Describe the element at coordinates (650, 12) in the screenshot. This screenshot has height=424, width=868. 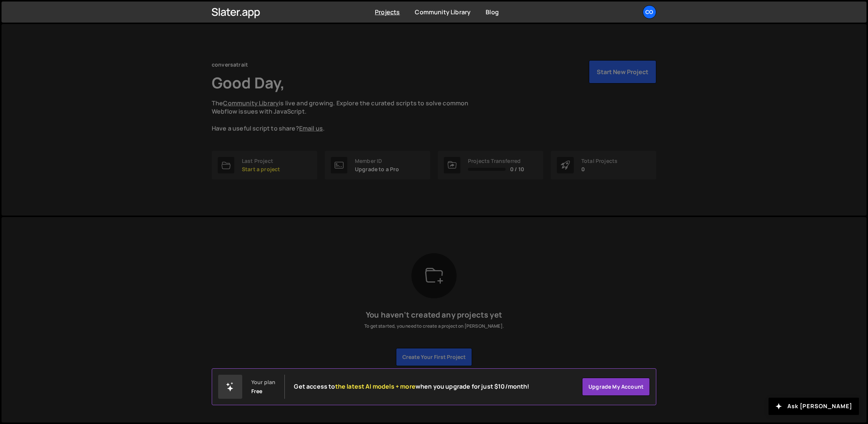
I see `a: co` at that location.